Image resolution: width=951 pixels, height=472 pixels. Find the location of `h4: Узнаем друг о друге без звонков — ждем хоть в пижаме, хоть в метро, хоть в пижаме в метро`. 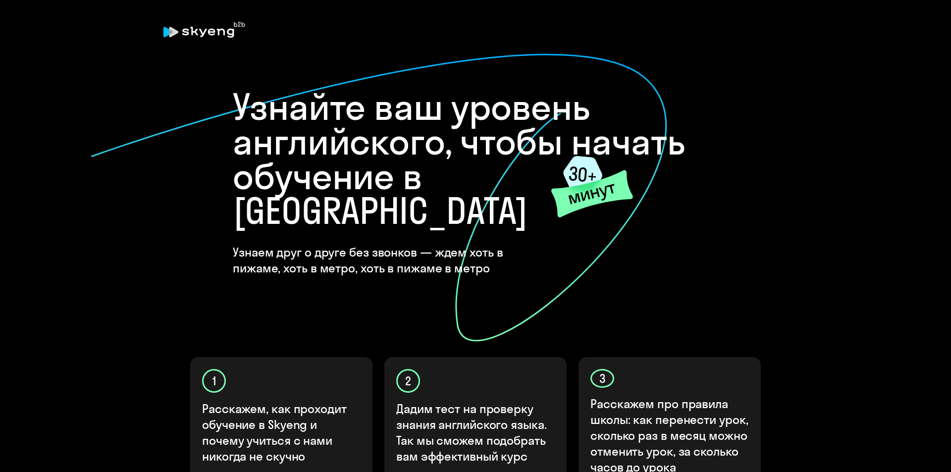

h4: Узнаем друг о друге без звонков — ждем хоть в пижаме, хоть в метро, хоть в пижаме в метро is located at coordinates (392, 260).